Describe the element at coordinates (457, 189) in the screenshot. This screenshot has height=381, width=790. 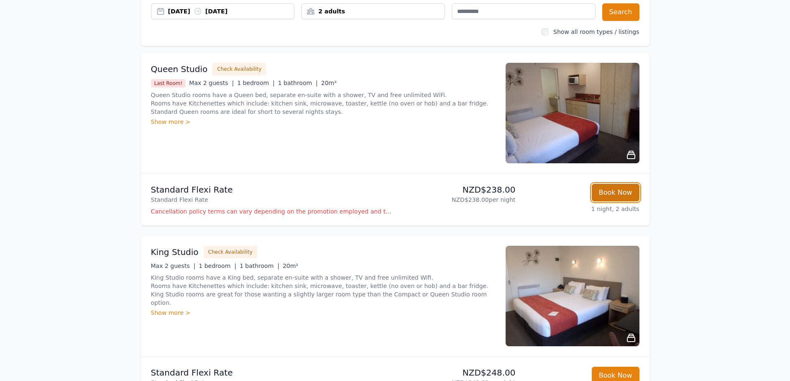
I see `p: NZD$238.00` at that location.